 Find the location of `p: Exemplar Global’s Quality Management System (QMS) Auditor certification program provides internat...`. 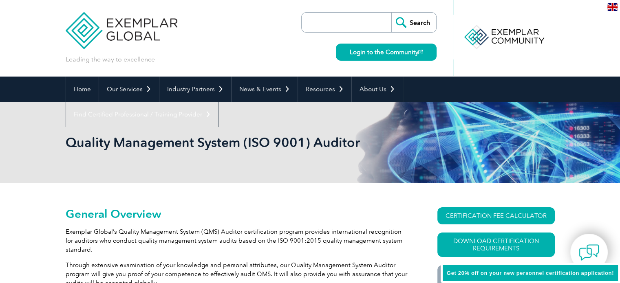

p: Exemplar Global’s Quality Management System (QMS) Auditor certification program provides internat... is located at coordinates (237, 241).